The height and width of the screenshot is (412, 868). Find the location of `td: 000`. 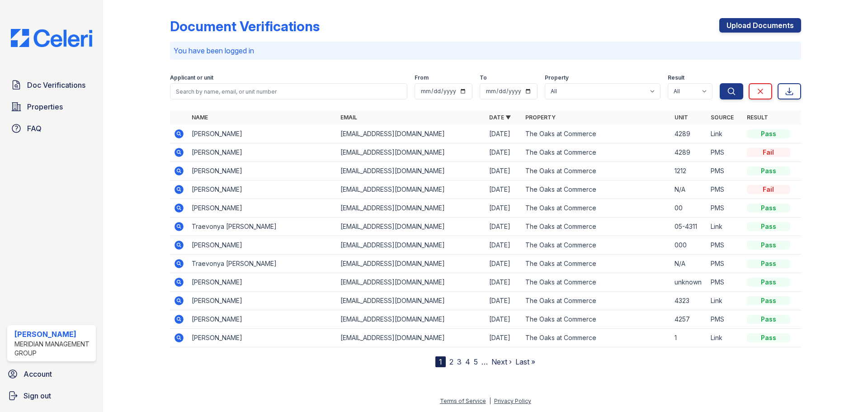

td: 000 is located at coordinates (689, 245).